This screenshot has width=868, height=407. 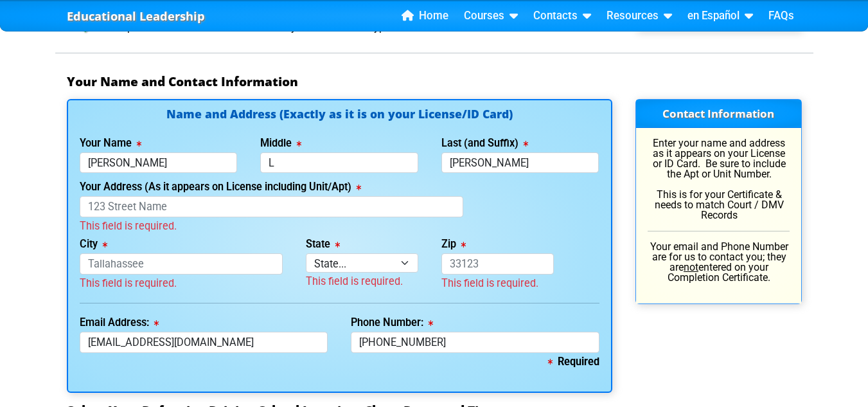 What do you see at coordinates (498, 264) in the screenshot?
I see `input: 33123` at bounding box center [498, 264].